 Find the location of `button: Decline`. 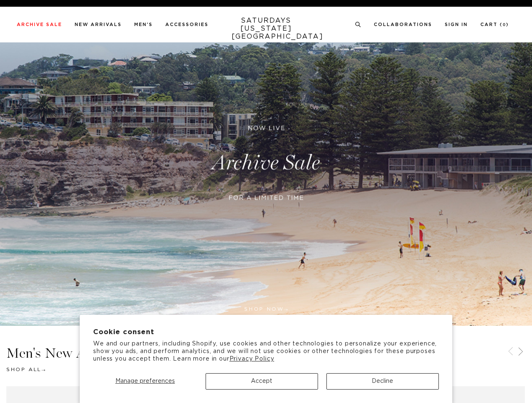

button: Decline is located at coordinates (383, 381).